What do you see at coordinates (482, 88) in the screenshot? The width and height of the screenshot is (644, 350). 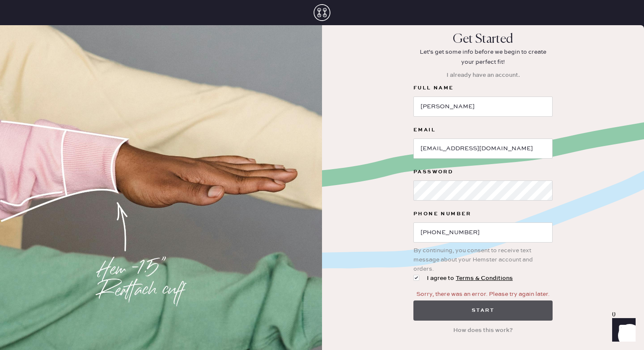 I see `label: Full Name` at bounding box center [482, 88].